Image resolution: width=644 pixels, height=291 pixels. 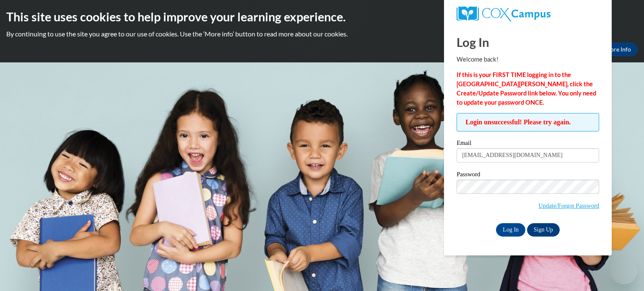 I want to click on p: Welcome back!, so click(x=528, y=59).